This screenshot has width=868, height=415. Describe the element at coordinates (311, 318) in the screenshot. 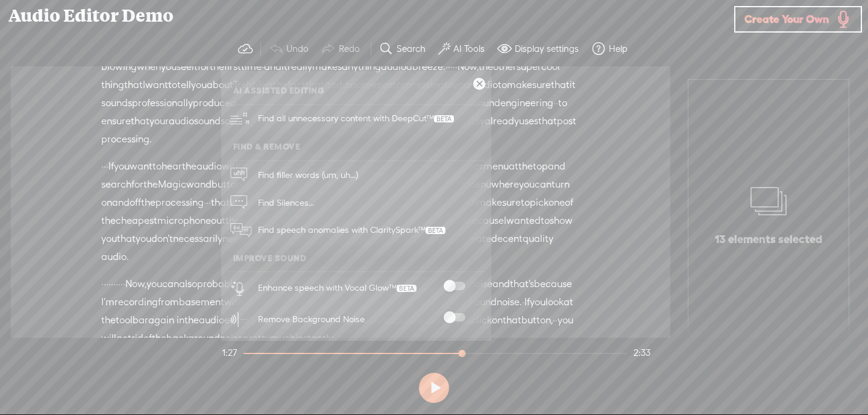

I see `div: Remove Background Noise` at that location.